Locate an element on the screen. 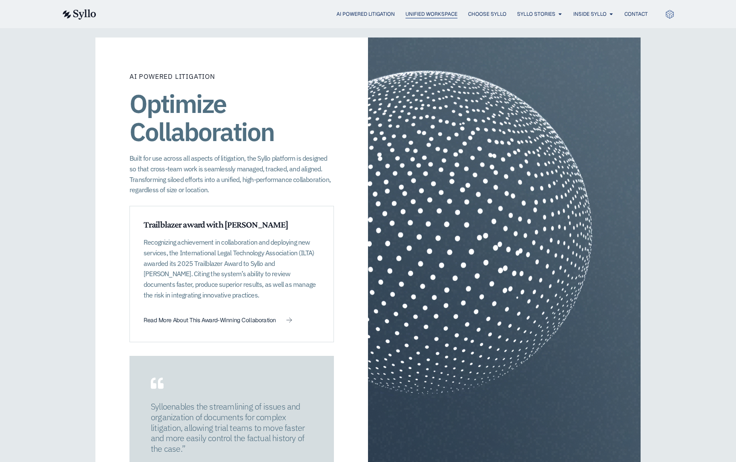 The image size is (736, 462). span: Contact is located at coordinates (636, 14).